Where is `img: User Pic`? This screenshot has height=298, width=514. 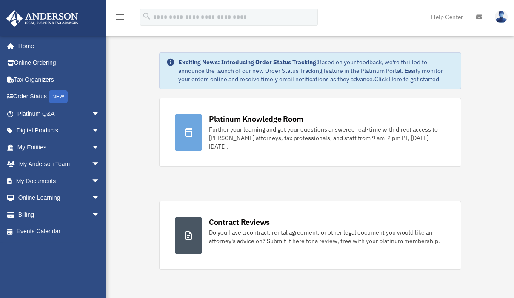 img: User Pic is located at coordinates (501, 17).